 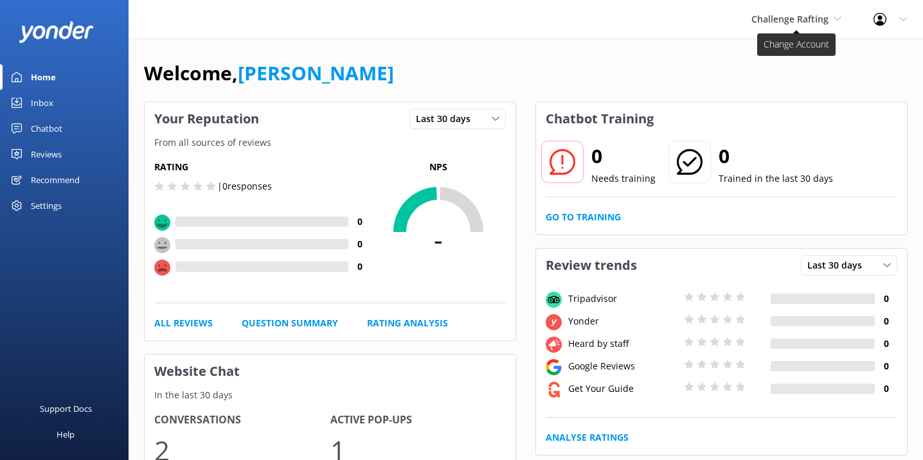 I want to click on p: | 0 responses, so click(x=244, y=186).